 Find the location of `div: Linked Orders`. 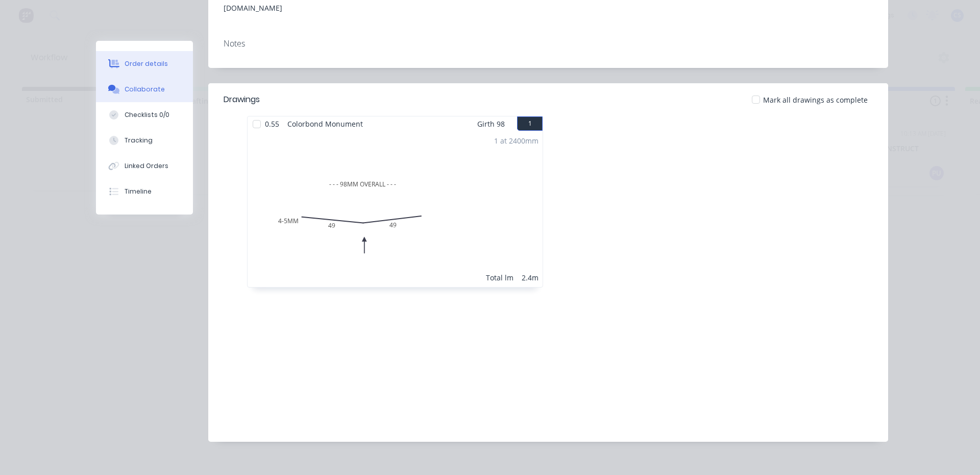

div: Linked Orders is located at coordinates (147, 166).